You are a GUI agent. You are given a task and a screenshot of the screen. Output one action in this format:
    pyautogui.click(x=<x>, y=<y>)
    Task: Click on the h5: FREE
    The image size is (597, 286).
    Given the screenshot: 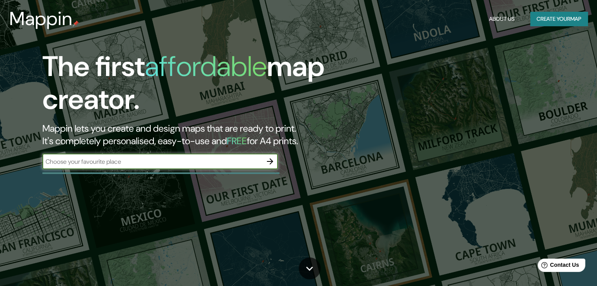 What is the action you would take?
    pyautogui.click(x=237, y=141)
    